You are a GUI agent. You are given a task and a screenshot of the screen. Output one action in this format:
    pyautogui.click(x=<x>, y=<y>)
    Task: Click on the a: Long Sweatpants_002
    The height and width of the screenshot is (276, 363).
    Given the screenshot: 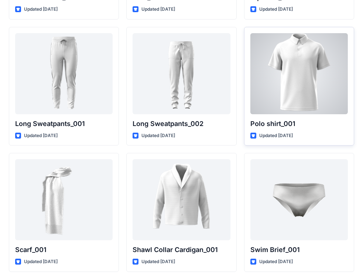 What is the action you would take?
    pyautogui.click(x=181, y=74)
    